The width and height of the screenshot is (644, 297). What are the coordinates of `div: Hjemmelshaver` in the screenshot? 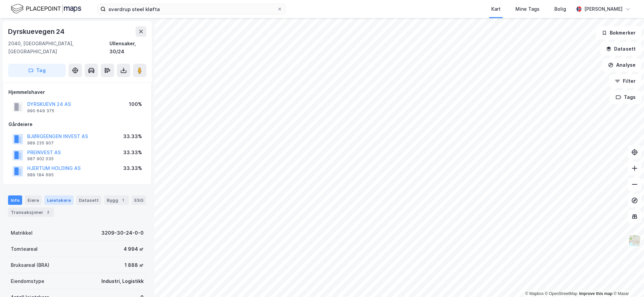 It's located at (77, 92).